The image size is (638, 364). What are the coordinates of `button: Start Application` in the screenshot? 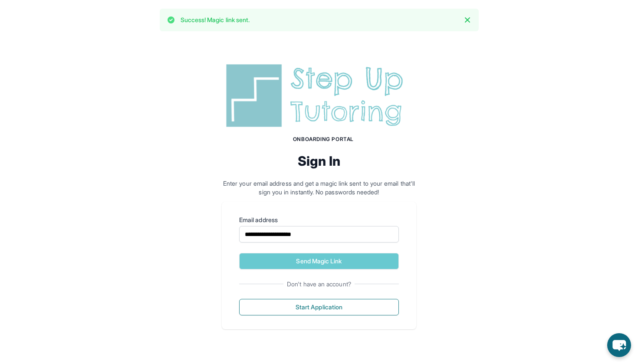 It's located at (319, 307).